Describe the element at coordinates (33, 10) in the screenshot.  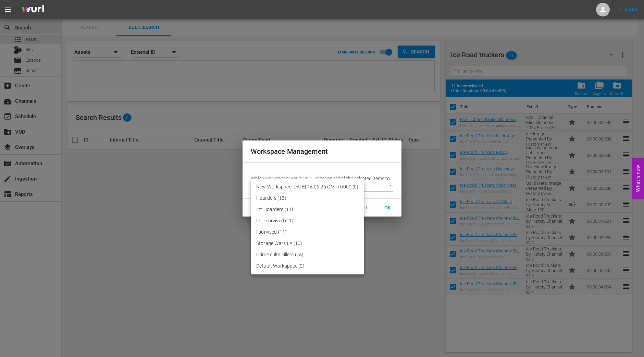
I see `img: ans4CAIJ8jUAAAAAAAAAAAAAAAAAAAAAAAAgQb4GAAAAAAAAAAAAAAAAAAAAAAAAJMjXAAAAAAAAAAAAAAAAAAAAAAAAgAT5G...` at that location.